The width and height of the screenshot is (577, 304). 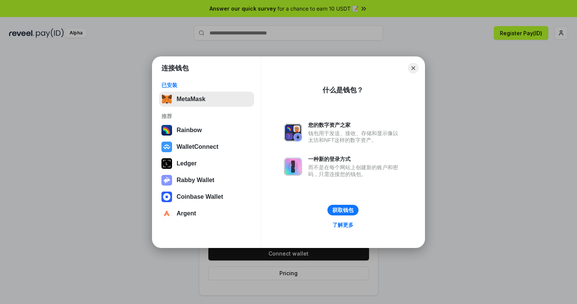 What do you see at coordinates (206, 180) in the screenshot?
I see `button: Rabby Wallet` at bounding box center [206, 180].